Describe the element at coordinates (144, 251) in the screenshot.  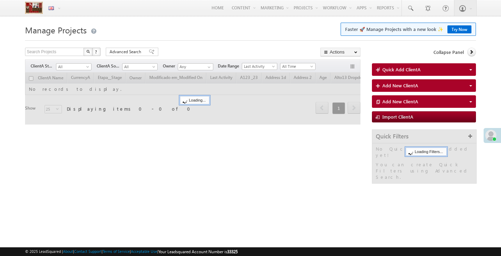
I see `a: Acceptable Use` at that location.